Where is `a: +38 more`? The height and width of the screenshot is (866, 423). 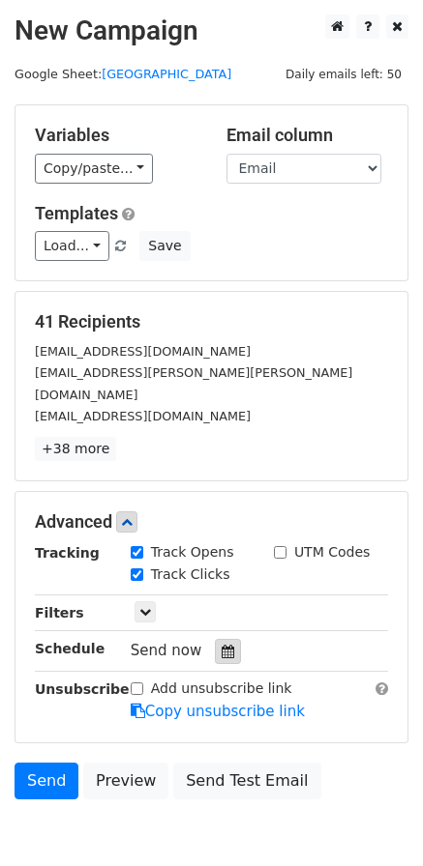
a: +38 more is located at coordinates (75, 449).